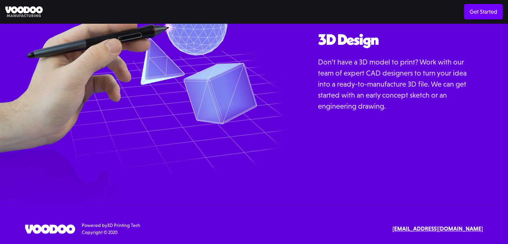 This screenshot has width=508, height=244. Describe the element at coordinates (394, 40) in the screenshot. I see `h2: 3D Design` at that location.